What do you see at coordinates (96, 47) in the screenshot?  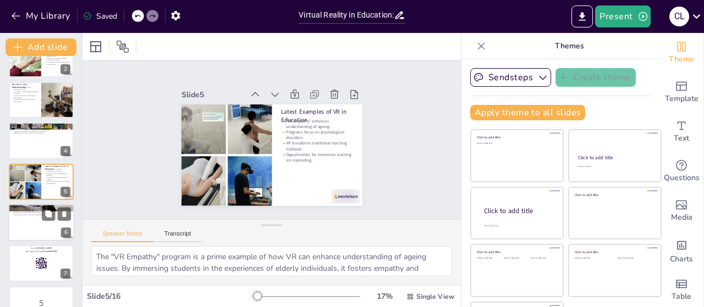 I see `div: Layout` at bounding box center [96, 47].